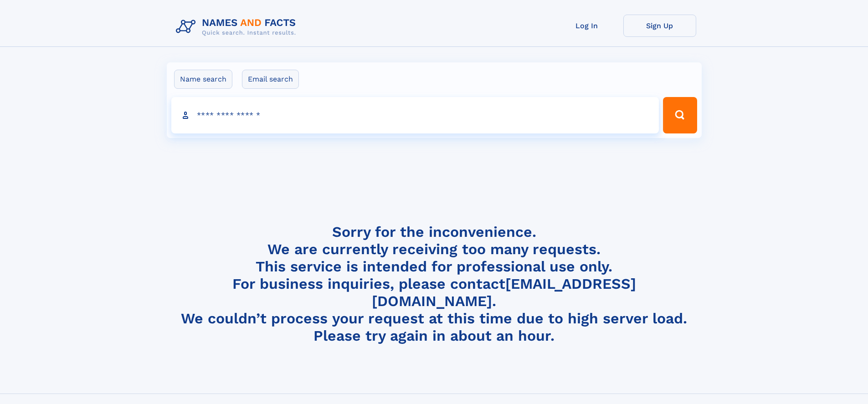 This screenshot has height=404, width=868. What do you see at coordinates (680, 115) in the screenshot?
I see `button: Search Button` at bounding box center [680, 115].